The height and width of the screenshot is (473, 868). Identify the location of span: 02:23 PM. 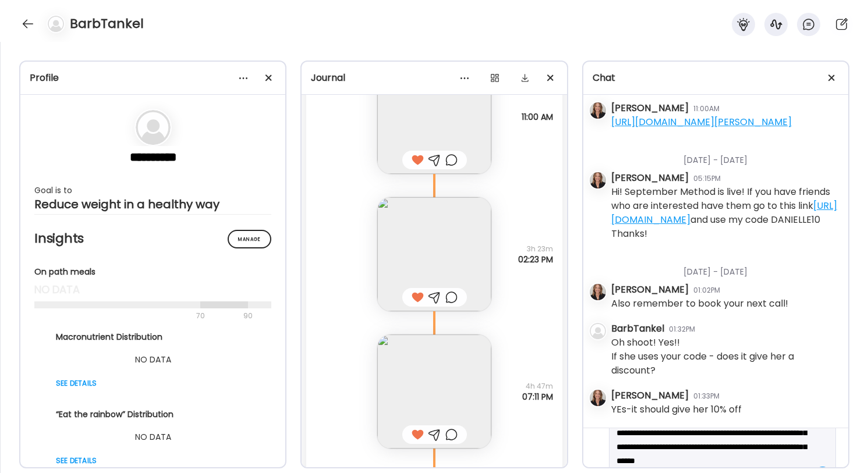
(535, 259).